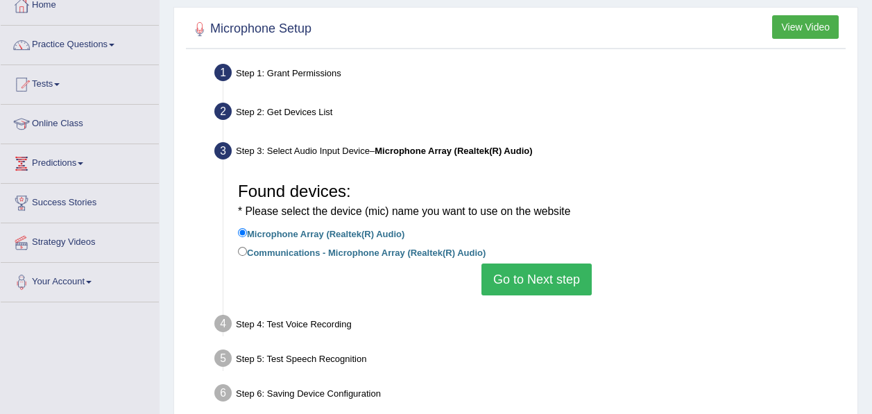  I want to click on div: Step 5: Test Speech Recognition, so click(529, 361).